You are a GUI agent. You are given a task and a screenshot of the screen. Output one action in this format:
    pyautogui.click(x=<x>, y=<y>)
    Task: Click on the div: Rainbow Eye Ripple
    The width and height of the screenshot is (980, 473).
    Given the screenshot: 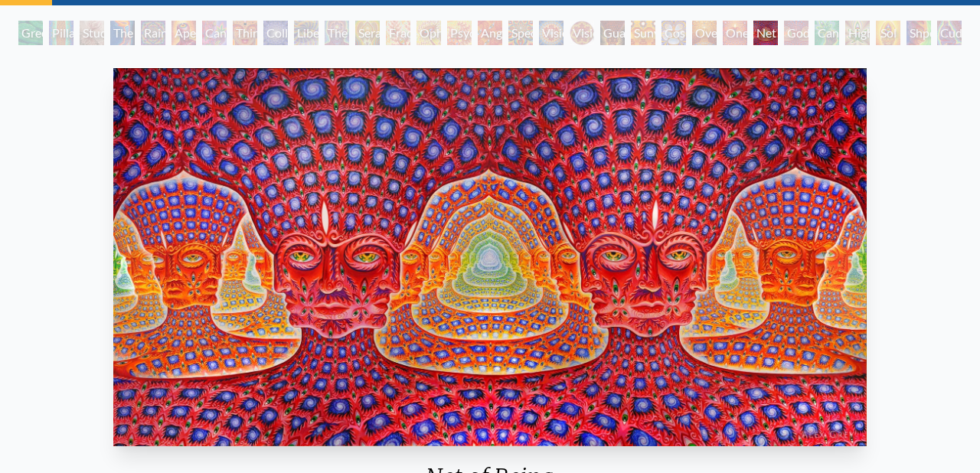 What is the action you would take?
    pyautogui.click(x=153, y=33)
    